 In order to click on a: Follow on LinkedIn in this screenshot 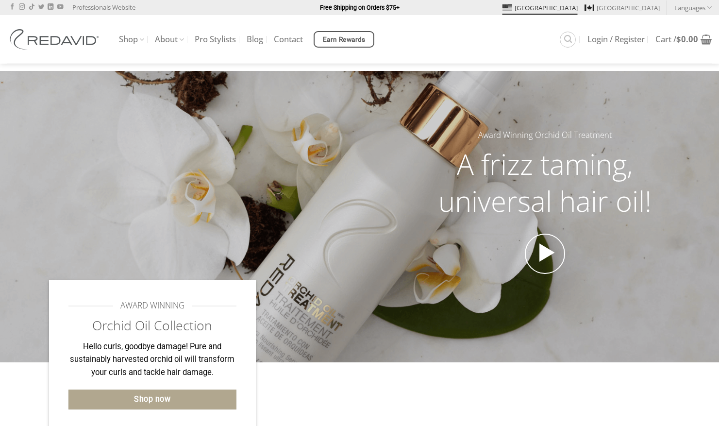, I will do `click(50, 7)`.